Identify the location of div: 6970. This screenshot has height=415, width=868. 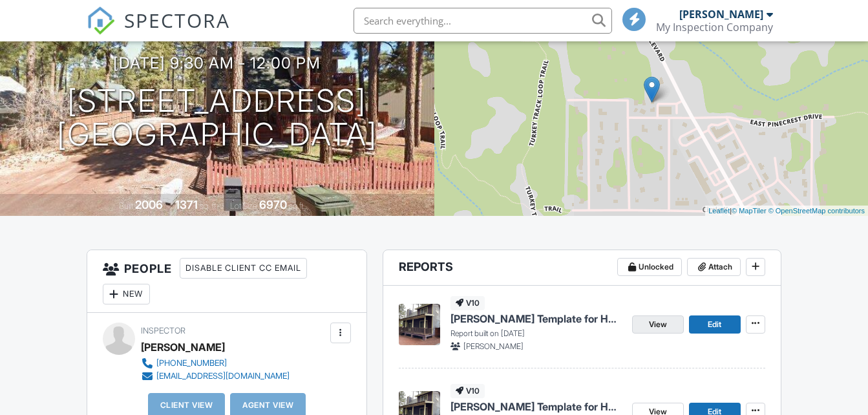
(272, 204).